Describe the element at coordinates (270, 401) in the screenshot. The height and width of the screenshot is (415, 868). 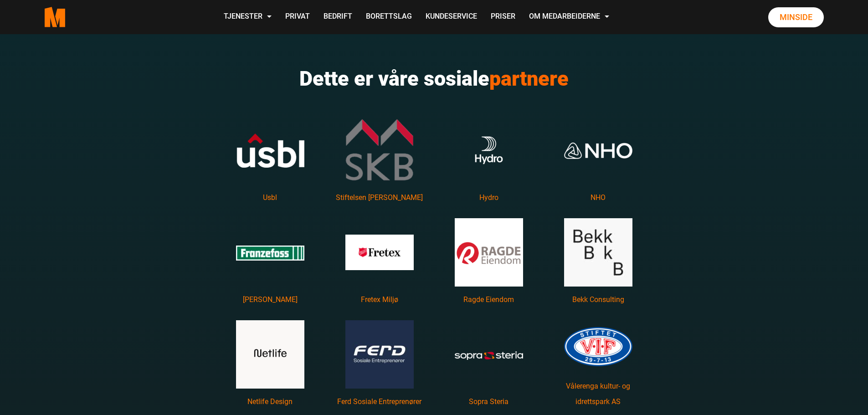
I see `a: Les mer om Netlife Design main title` at that location.